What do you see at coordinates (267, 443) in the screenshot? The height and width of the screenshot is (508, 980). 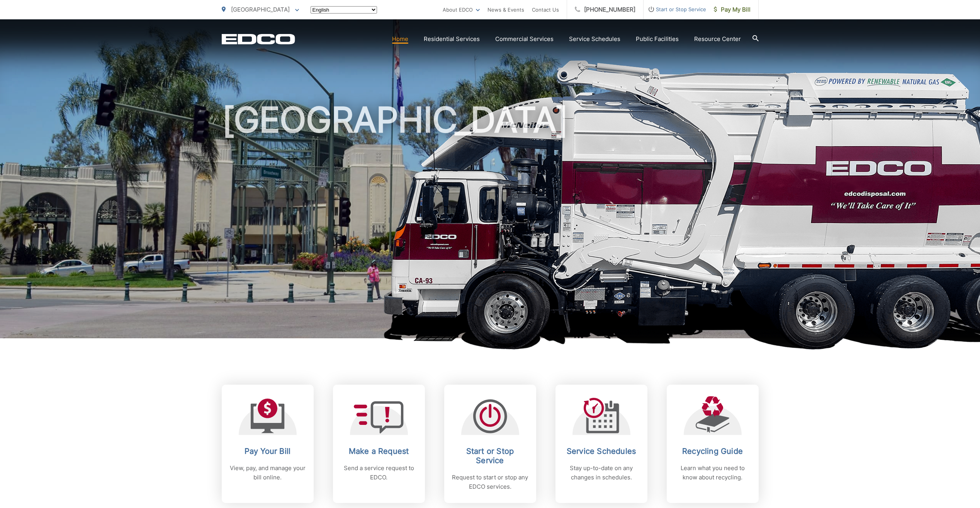 I see `a: Pay Your Bill View, pay, and manage your bill online.` at bounding box center [267, 443].